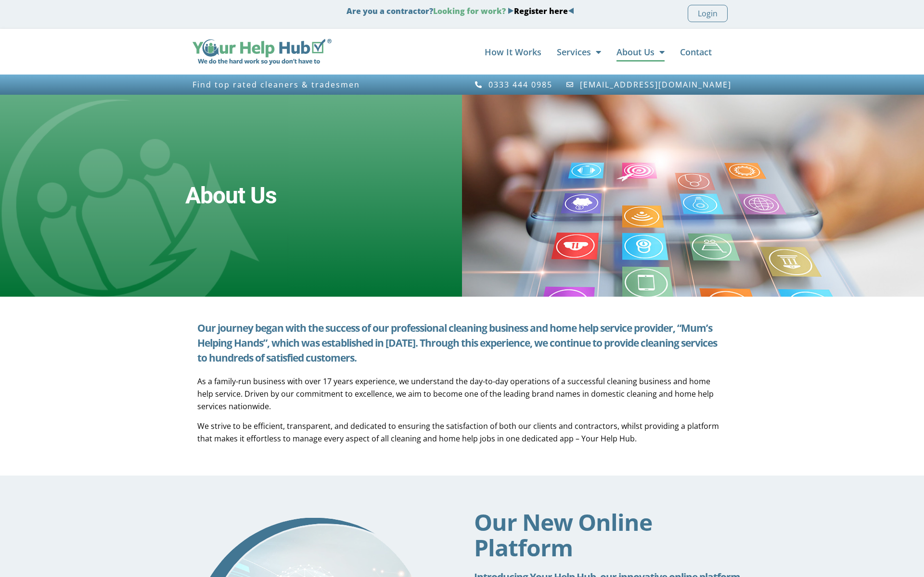  Describe the element at coordinates (526, 52) in the screenshot. I see `nav: Menu` at that location.